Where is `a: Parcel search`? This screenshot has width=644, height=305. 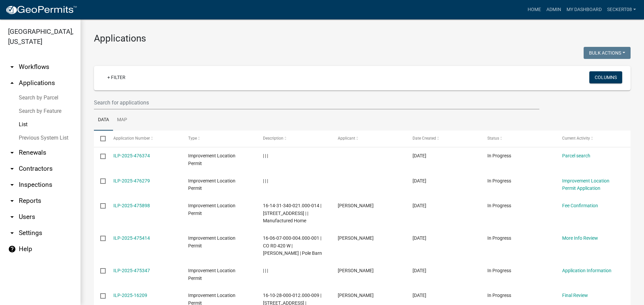
a: Parcel search is located at coordinates (576, 156).